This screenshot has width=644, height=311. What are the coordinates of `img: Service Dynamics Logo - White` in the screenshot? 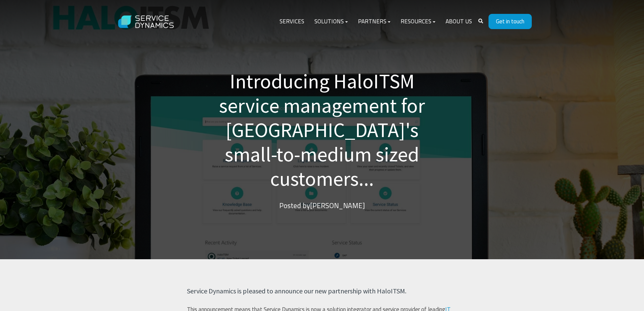 It's located at (147, 21).